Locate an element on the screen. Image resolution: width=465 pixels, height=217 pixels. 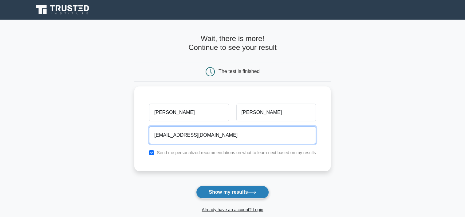
div: The test is finished is located at coordinates (239, 71).